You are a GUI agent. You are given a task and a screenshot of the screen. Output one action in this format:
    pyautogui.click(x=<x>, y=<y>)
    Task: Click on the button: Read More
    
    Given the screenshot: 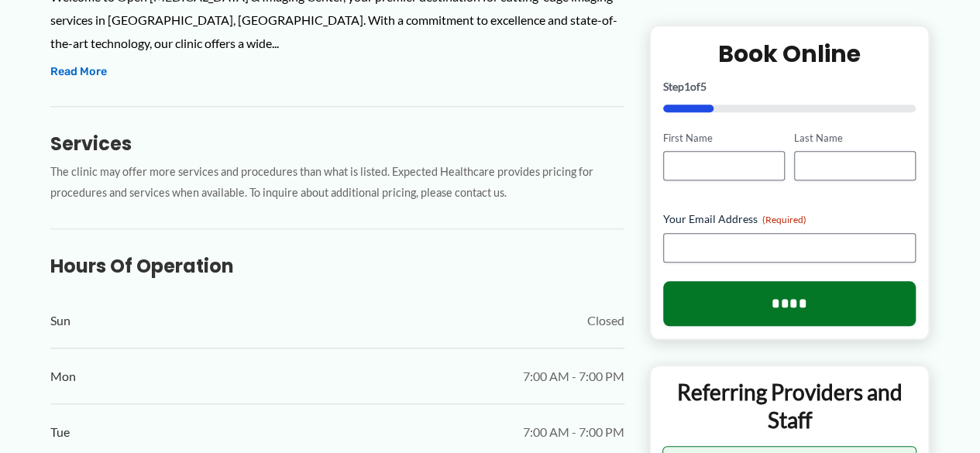 What is the action you would take?
    pyautogui.click(x=78, y=72)
    